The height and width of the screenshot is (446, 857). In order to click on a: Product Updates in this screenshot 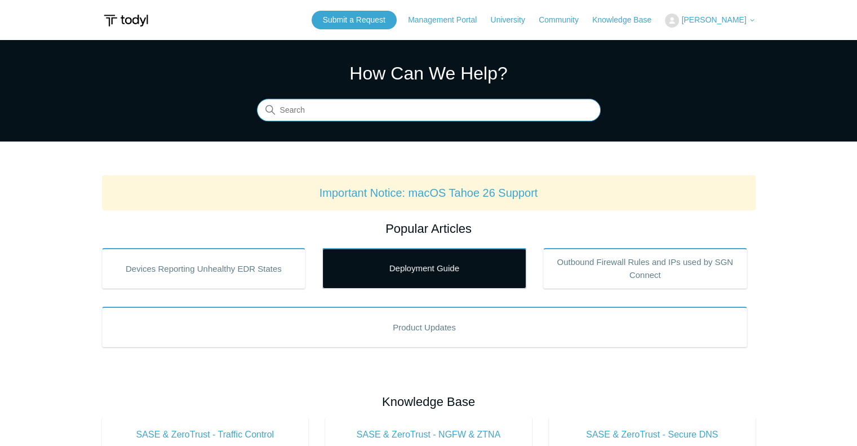, I will do `click(424, 327)`.